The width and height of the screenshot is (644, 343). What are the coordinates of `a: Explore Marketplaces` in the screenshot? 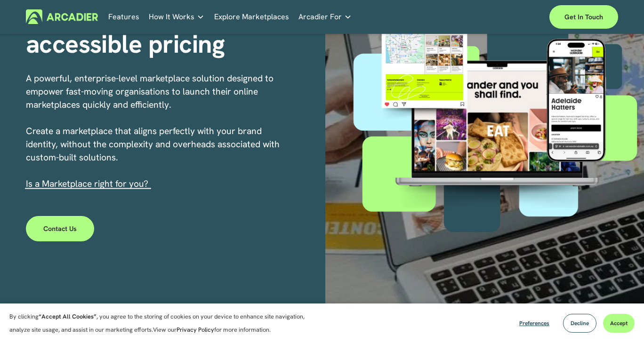 It's located at (252, 17).